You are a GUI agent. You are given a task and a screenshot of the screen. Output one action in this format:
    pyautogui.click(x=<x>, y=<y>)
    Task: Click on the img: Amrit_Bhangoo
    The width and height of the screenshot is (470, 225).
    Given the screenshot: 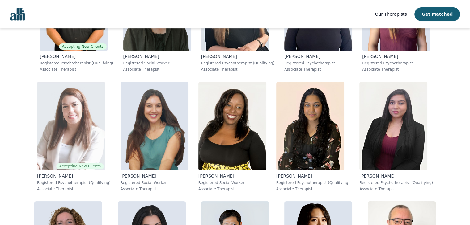 What is the action you would take?
    pyautogui.click(x=154, y=126)
    